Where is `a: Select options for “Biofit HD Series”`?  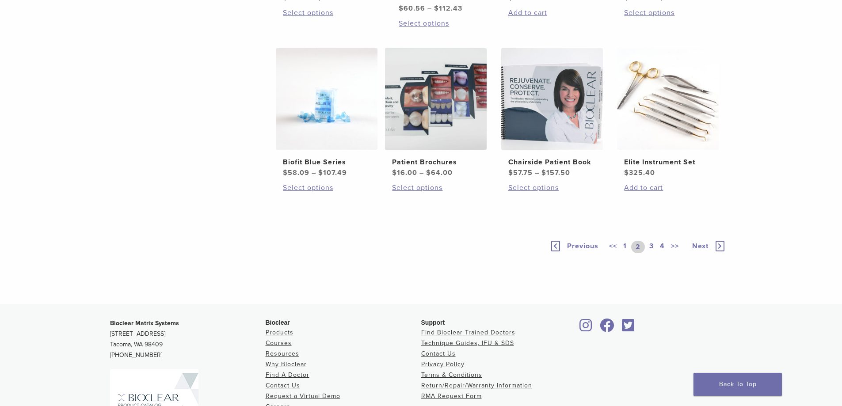
a: Select options for “Biofit HD Series” is located at coordinates (668, 13).